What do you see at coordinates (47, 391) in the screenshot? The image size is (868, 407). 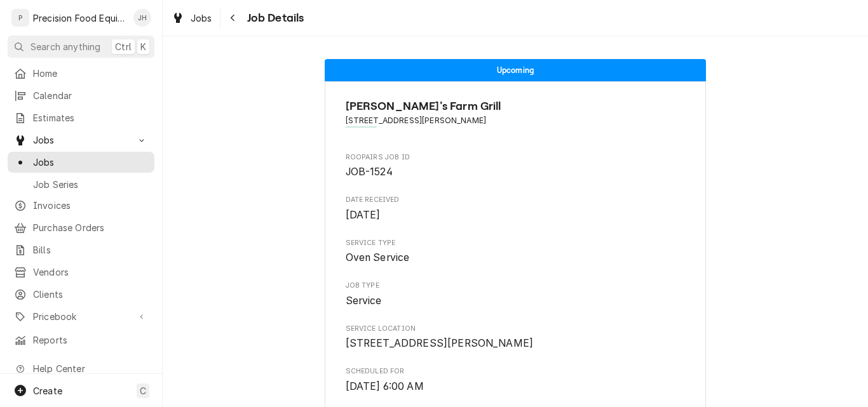 I see `span: Create` at bounding box center [47, 391].